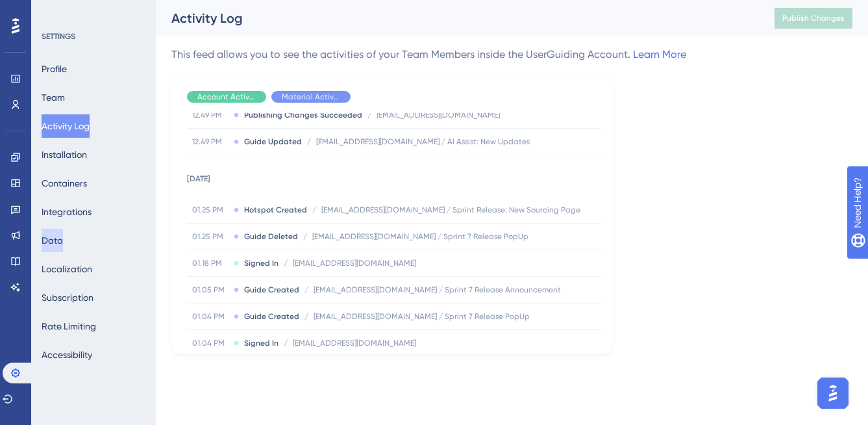  Describe the element at coordinates (311, 97) in the screenshot. I see `span: Material Activity` at that location.